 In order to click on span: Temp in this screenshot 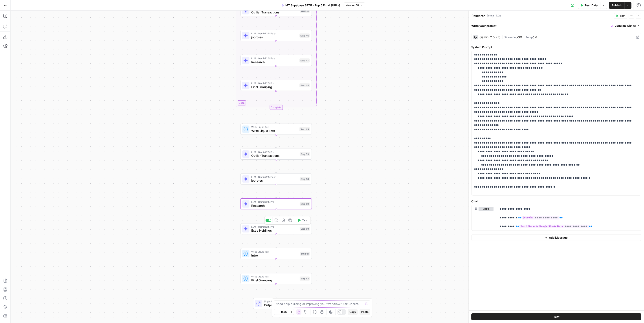, I will do `click(529, 37)`.